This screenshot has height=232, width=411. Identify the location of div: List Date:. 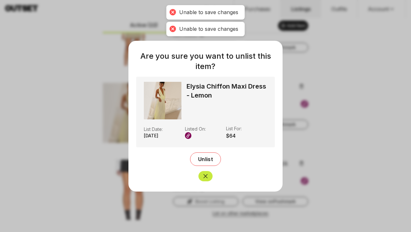
(164, 129).